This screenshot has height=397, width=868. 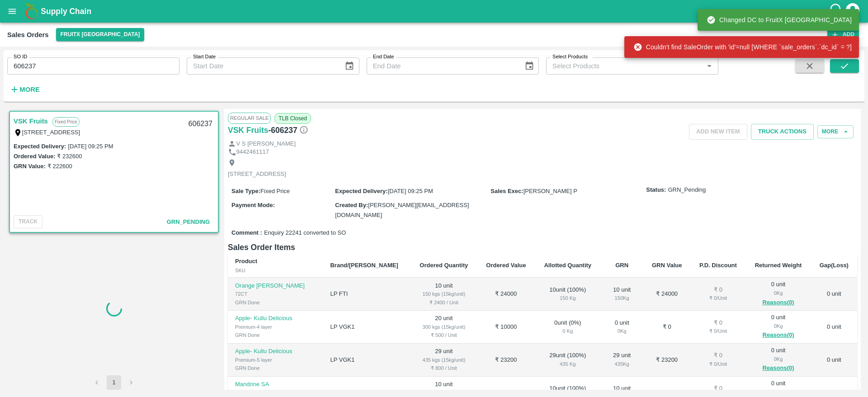 I want to click on label: ₹ 232600, so click(x=69, y=156).